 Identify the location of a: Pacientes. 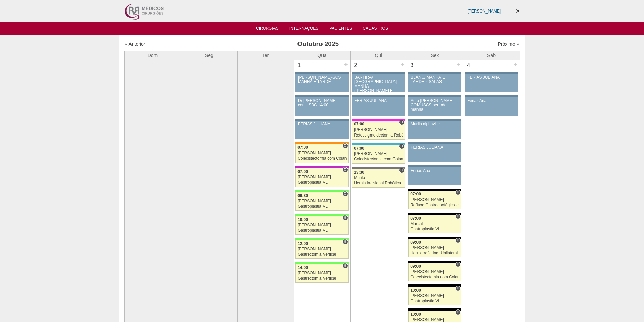
(340, 29).